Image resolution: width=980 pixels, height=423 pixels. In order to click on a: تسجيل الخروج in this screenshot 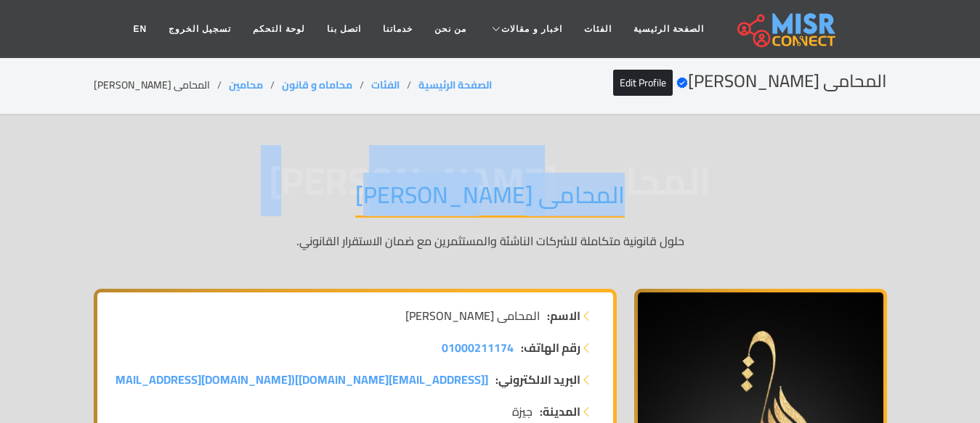, I will do `click(200, 29)`.